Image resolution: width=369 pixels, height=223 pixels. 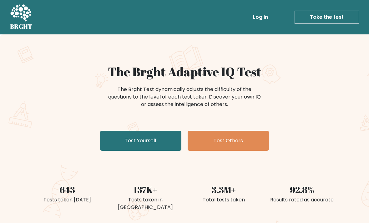 I want to click on div: Results rated as accurate, so click(x=302, y=200).